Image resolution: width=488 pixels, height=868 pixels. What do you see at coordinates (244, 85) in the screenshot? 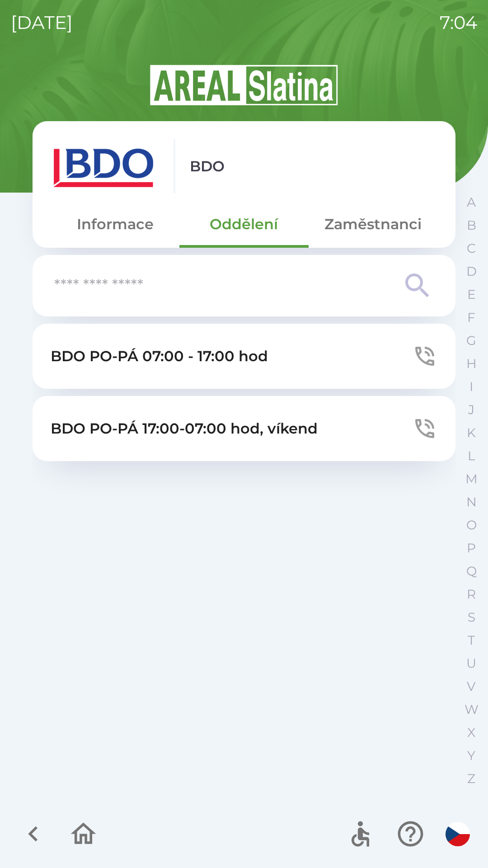
I see `img: Logo` at bounding box center [244, 85].